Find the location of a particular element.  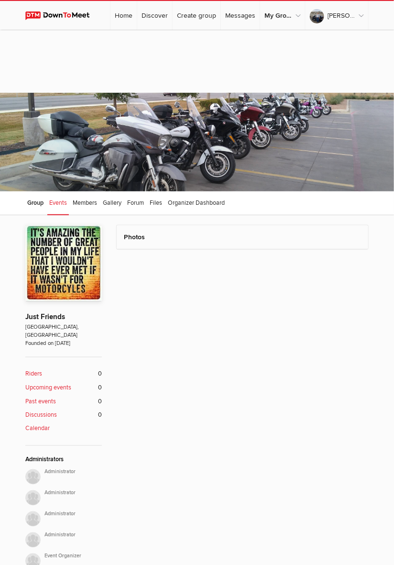

i: Event Organizer is located at coordinates (73, 556).